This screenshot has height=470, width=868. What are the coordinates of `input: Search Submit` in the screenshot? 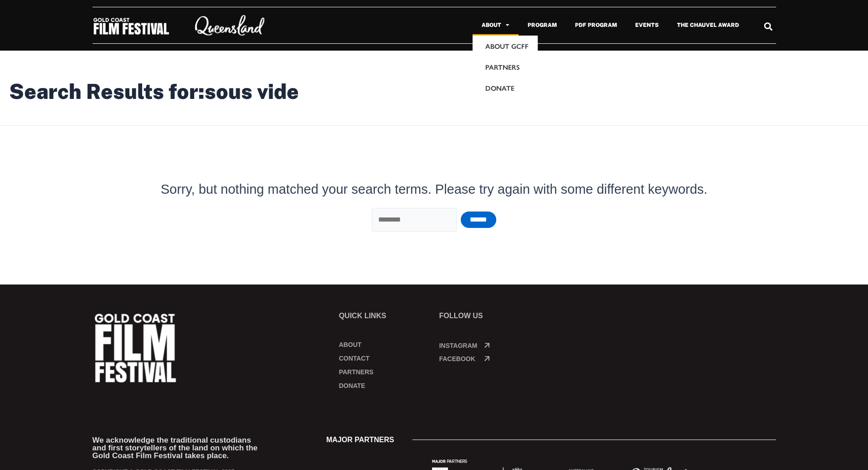 It's located at (414, 220).